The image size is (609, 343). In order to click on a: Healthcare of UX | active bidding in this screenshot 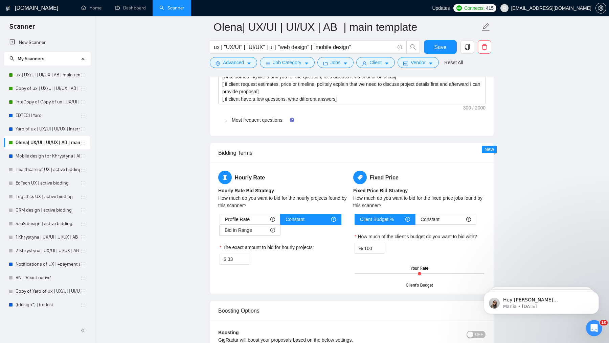, I will do `click(48, 170)`.